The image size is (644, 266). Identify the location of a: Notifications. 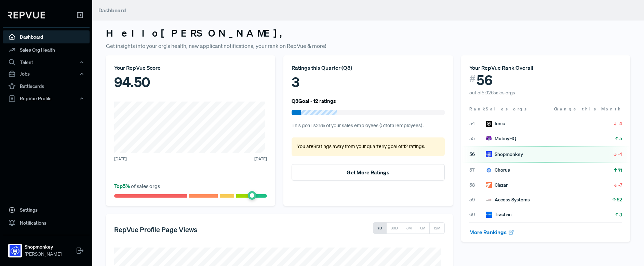
(46, 223).